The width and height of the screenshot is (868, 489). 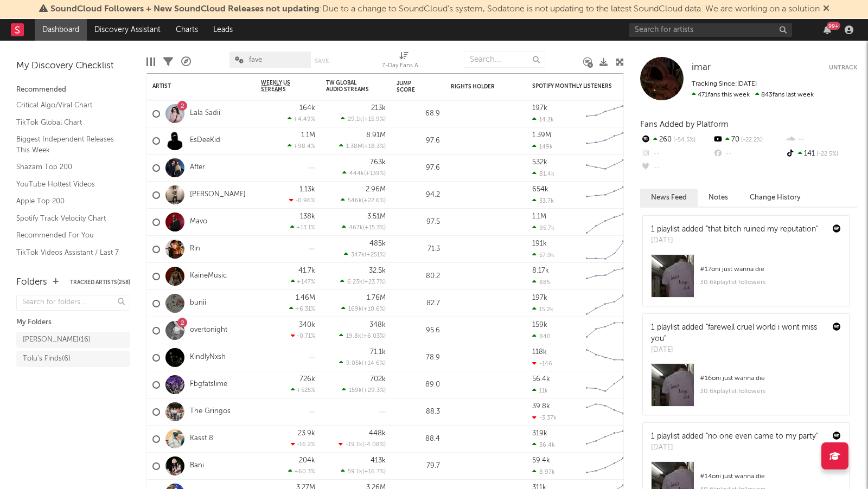 What do you see at coordinates (302, 444) in the screenshot?
I see `div: -16.2 %` at bounding box center [302, 444].